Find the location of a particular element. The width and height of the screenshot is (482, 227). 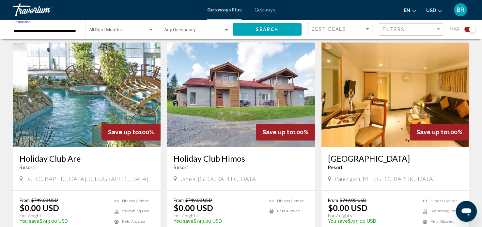

a: Holiday Club Are is located at coordinates (87, 158).